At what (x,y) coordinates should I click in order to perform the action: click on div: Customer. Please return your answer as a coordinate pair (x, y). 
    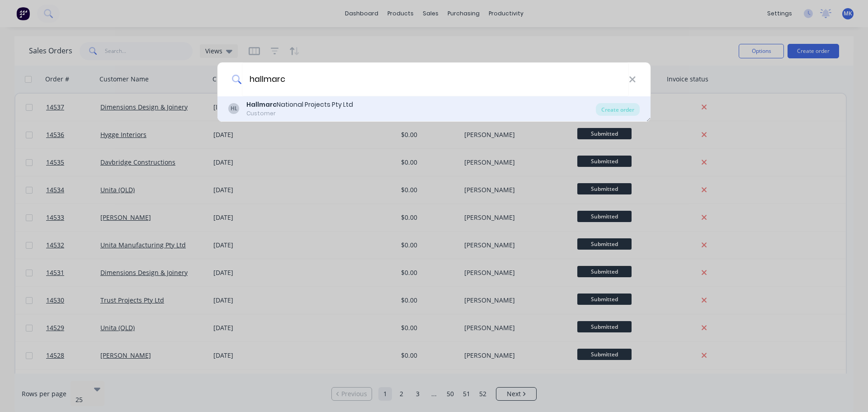
    Looking at the image, I should click on (300, 114).